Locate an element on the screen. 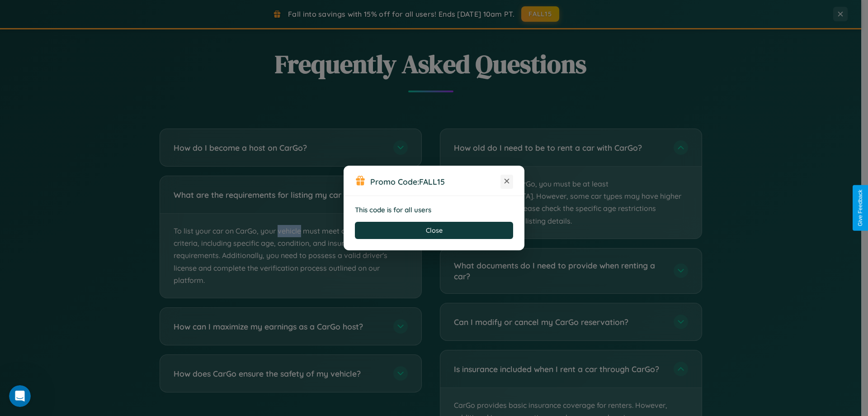  strong: This code is for all users is located at coordinates (393, 210).